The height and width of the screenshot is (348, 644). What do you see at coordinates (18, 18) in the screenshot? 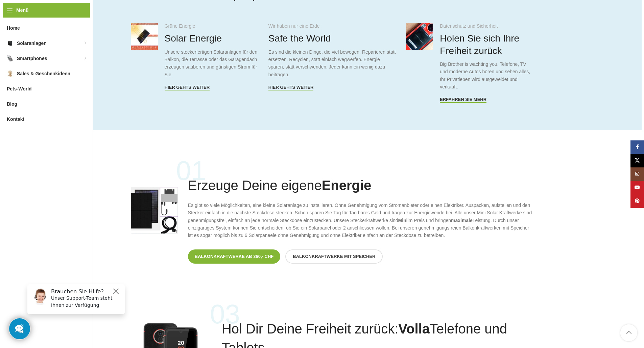
I see `img: Customer service` at bounding box center [18, 18].